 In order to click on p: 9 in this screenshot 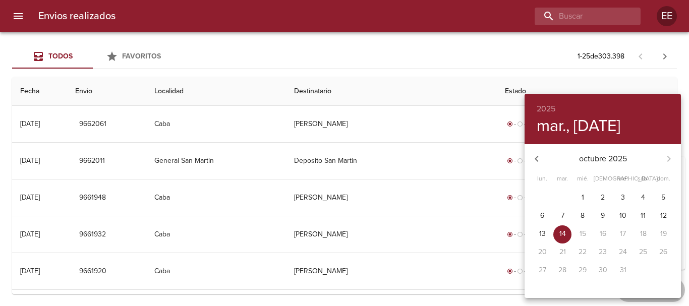, I will do `click(603, 216)`.